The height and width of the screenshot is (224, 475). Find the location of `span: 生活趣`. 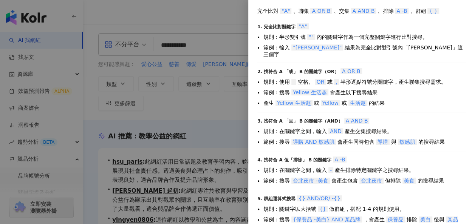

span: 生活趣 is located at coordinates (358, 103).